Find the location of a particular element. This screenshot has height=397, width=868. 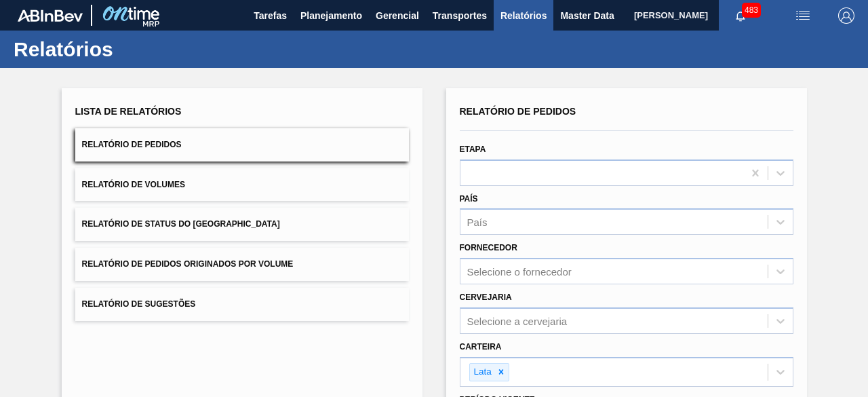

button: Relatório de Pedidos is located at coordinates (242, 144).